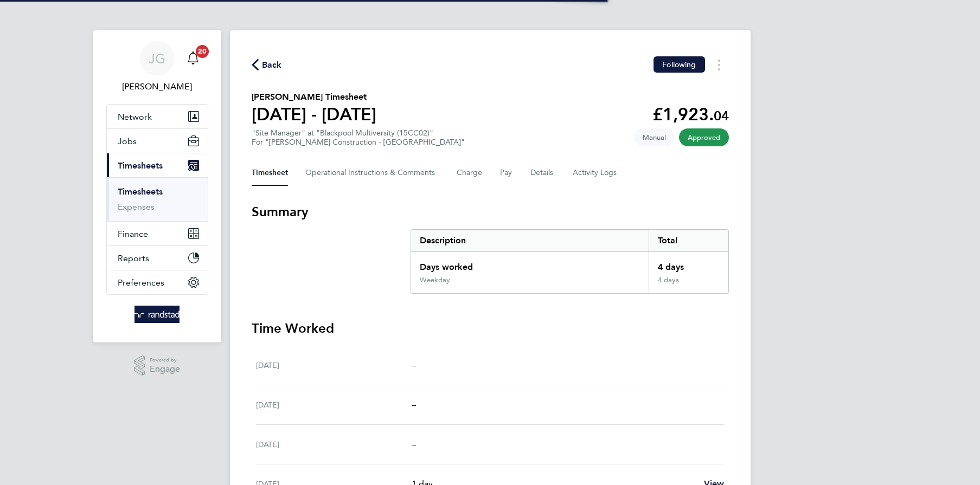  What do you see at coordinates (679, 65) in the screenshot?
I see `span: Following` at bounding box center [679, 65].